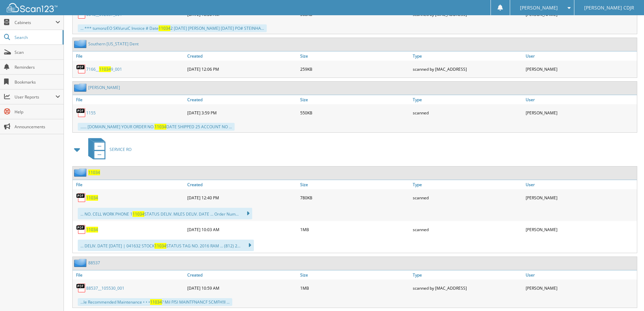 The height and width of the screenshot is (311, 644). What do you see at coordinates (37, 67) in the screenshot?
I see `span: Reminders` at bounding box center [37, 67].